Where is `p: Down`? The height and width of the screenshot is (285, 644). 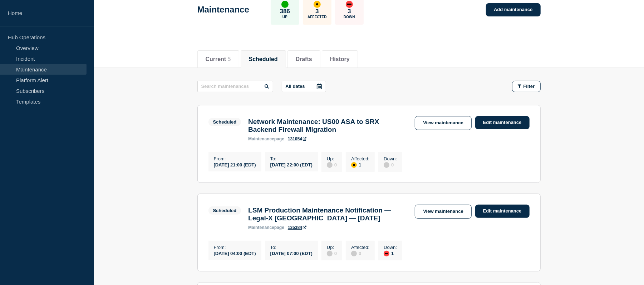
p: Down is located at coordinates (349, 17).